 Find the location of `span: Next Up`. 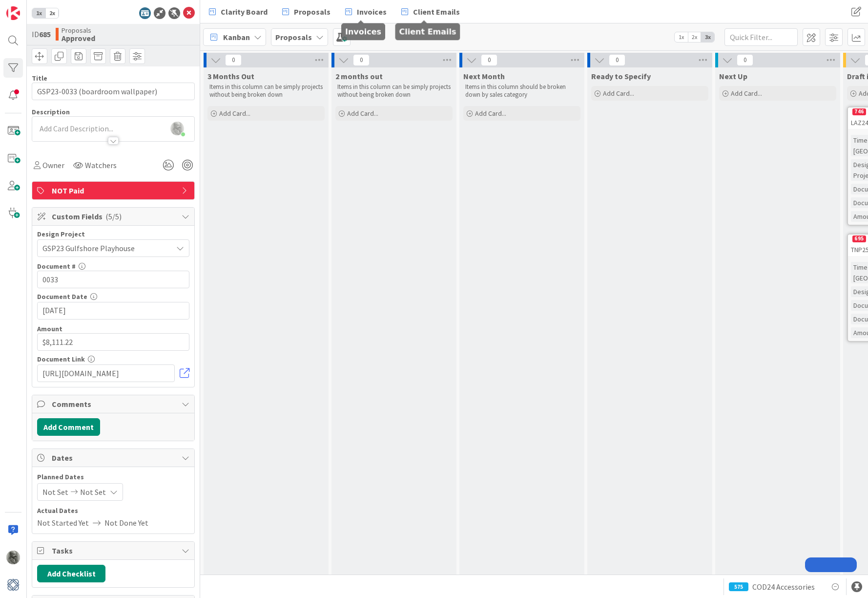

span: Next Up is located at coordinates (733, 76).